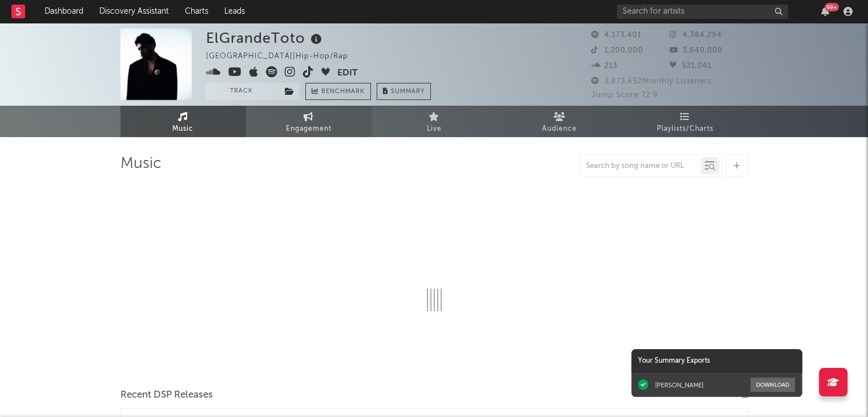 The width and height of the screenshot is (868, 417). Describe the element at coordinates (403, 91) in the screenshot. I see `button: Summary` at that location.